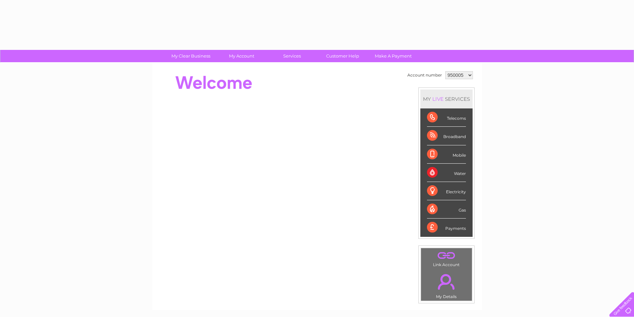 The width and height of the screenshot is (634, 317). What do you see at coordinates (393, 56) in the screenshot?
I see `a: Make A Payment` at bounding box center [393, 56].